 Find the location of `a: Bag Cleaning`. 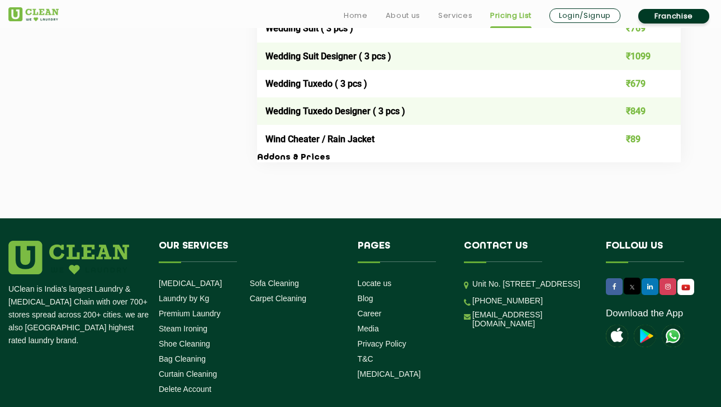

a: Bag Cleaning is located at coordinates (182, 358).